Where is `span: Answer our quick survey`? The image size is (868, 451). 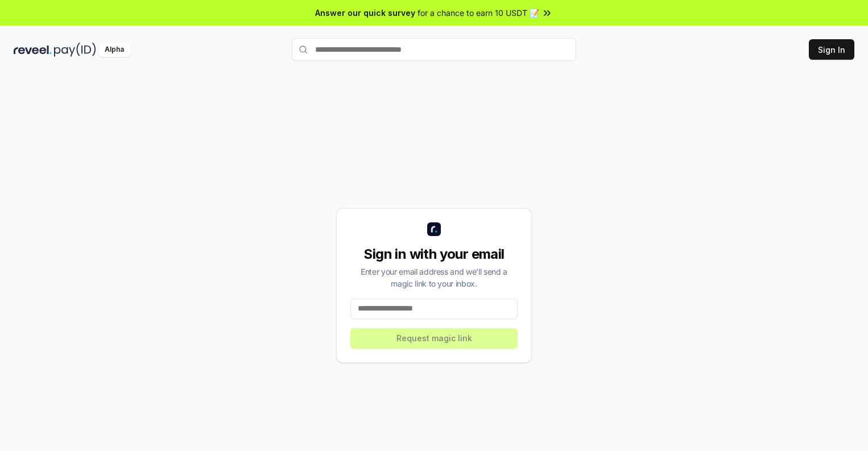
span: Answer our quick survey is located at coordinates (365, 12).